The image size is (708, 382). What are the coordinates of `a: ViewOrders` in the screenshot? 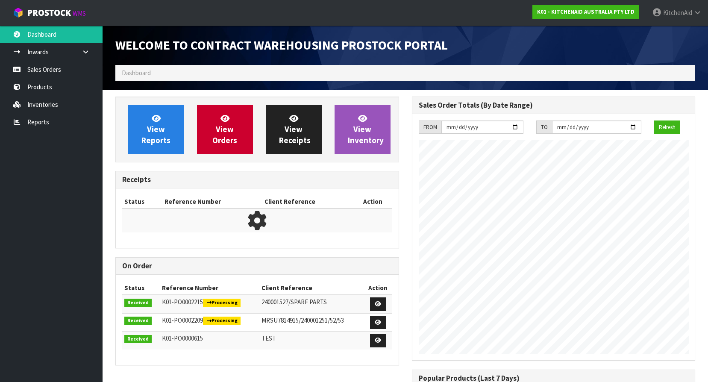 It's located at (225, 129).